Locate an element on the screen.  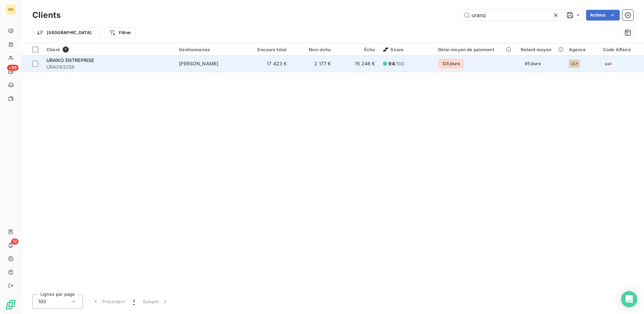
div: Échu is located at coordinates (357, 49).